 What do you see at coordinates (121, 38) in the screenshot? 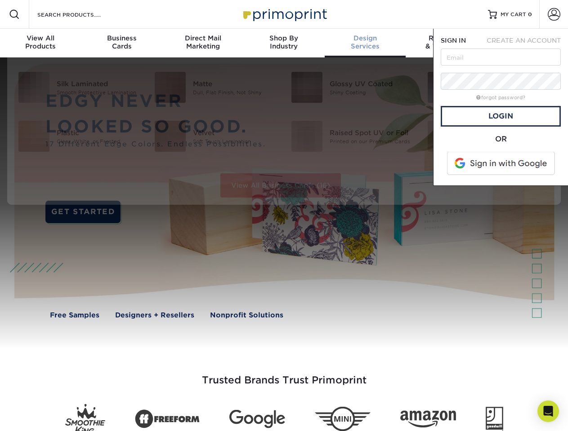
I see `span: Business` at bounding box center [121, 38].